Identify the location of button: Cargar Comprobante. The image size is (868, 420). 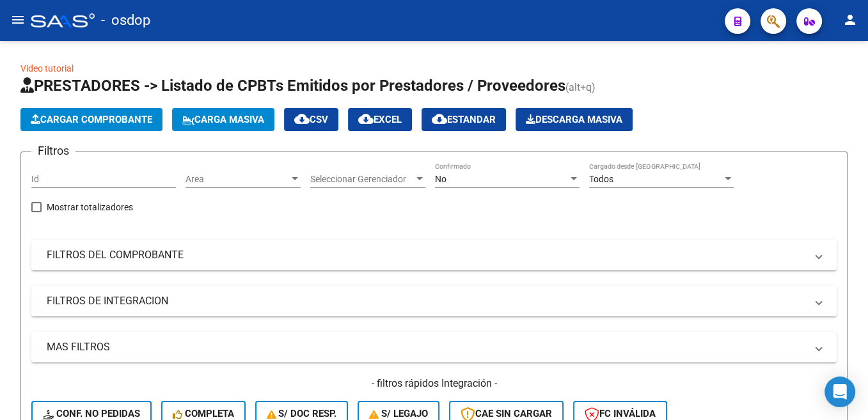
(91, 120).